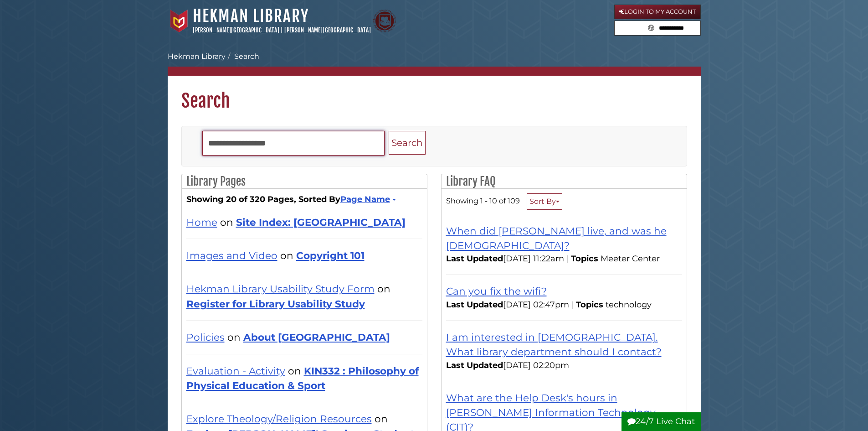  I want to click on img: Calvin University, so click(179, 21).